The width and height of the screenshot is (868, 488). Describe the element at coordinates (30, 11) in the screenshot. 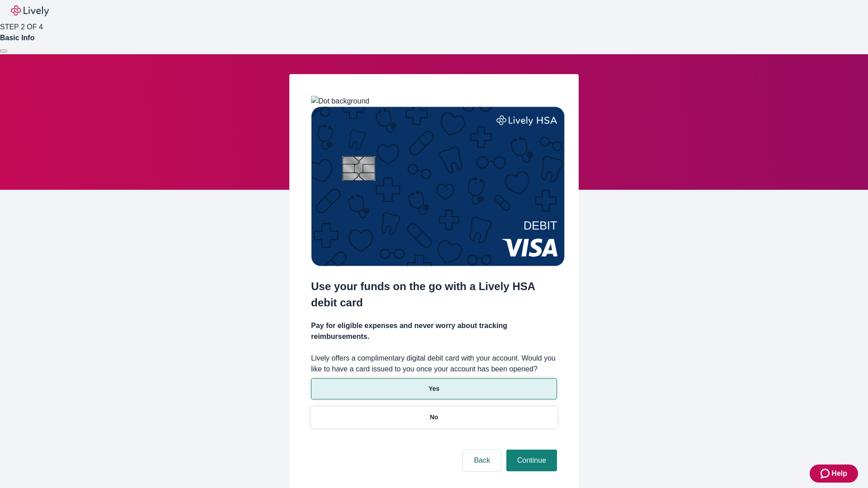

I see `img: Lively` at that location.